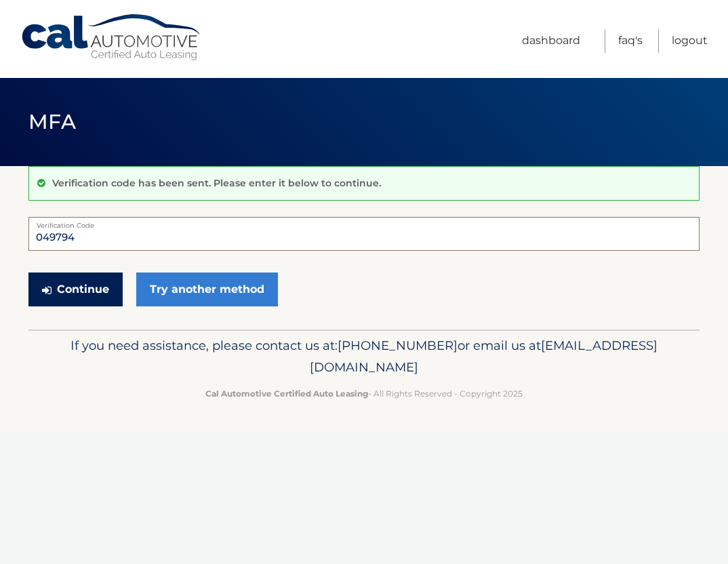 This screenshot has width=728, height=564. I want to click on button: Continue, so click(76, 289).